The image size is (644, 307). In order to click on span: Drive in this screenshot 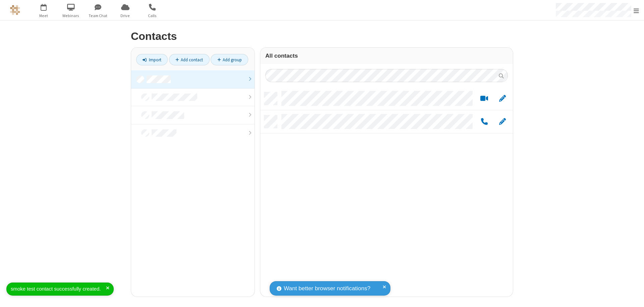, I will do `click(125, 16)`.